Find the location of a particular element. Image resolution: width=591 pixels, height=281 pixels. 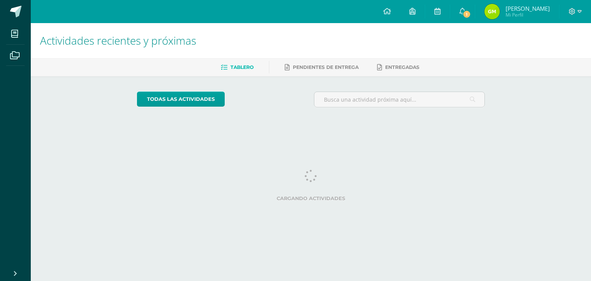

img: 0ce65a783694750e38dd7535df09a2e9.png is located at coordinates (492, 12).